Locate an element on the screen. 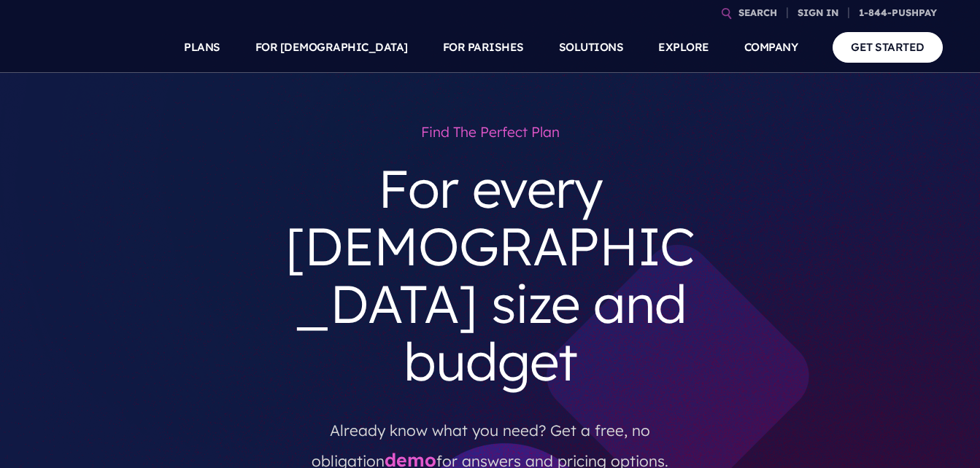 The height and width of the screenshot is (468, 980). h1: Find the perfect plan is located at coordinates (490, 132).